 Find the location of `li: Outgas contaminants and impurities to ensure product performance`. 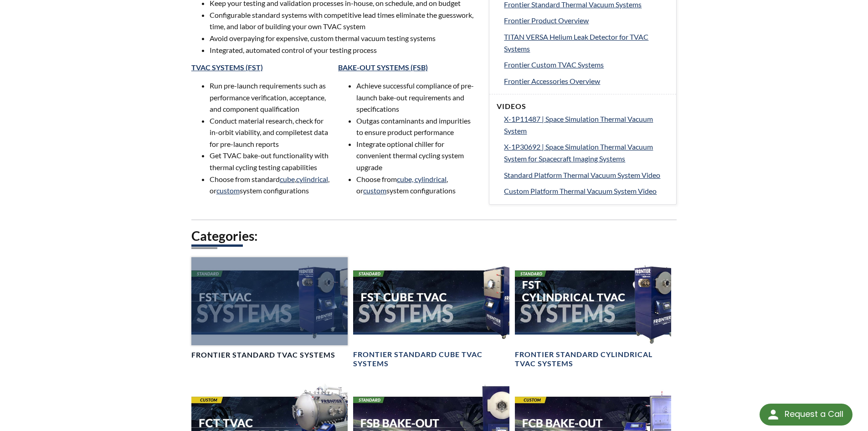

li: Outgas contaminants and impurities to ensure product performance is located at coordinates (417, 126).